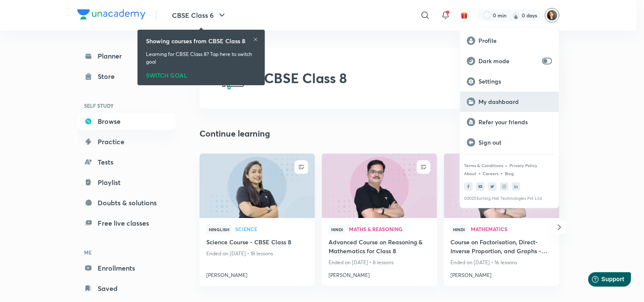  I want to click on p: My dashboard, so click(515, 102).